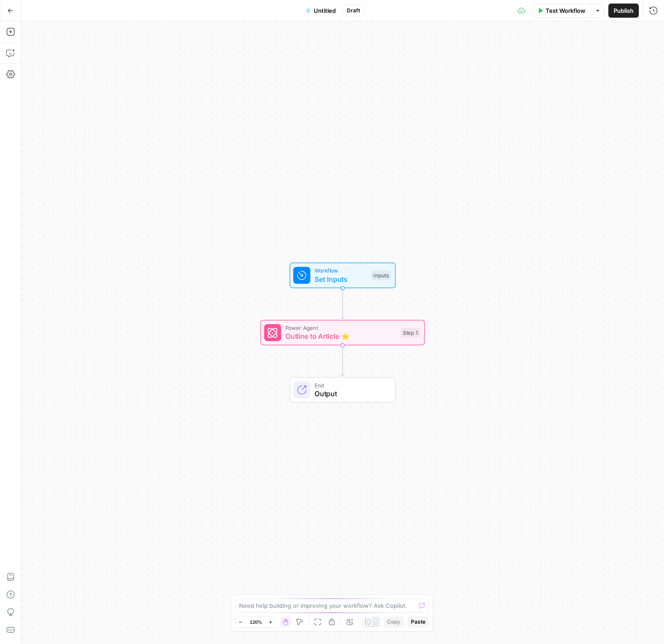 The height and width of the screenshot is (644, 664). Describe the element at coordinates (343, 304) in the screenshot. I see `g: Edge from start to step_1` at that location.